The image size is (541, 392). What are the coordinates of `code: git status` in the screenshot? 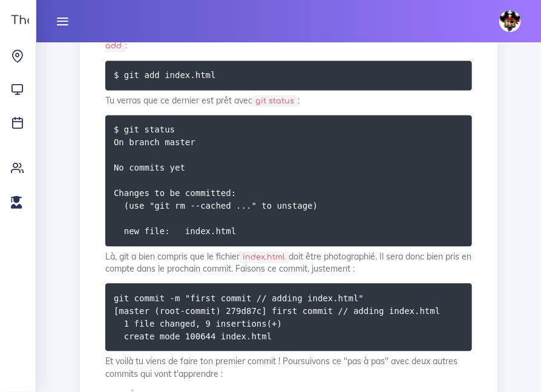 It's located at (275, 102).